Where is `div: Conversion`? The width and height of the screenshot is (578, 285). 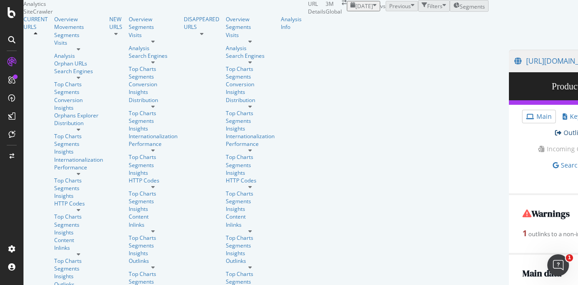 div: Conversion is located at coordinates (250, 84).